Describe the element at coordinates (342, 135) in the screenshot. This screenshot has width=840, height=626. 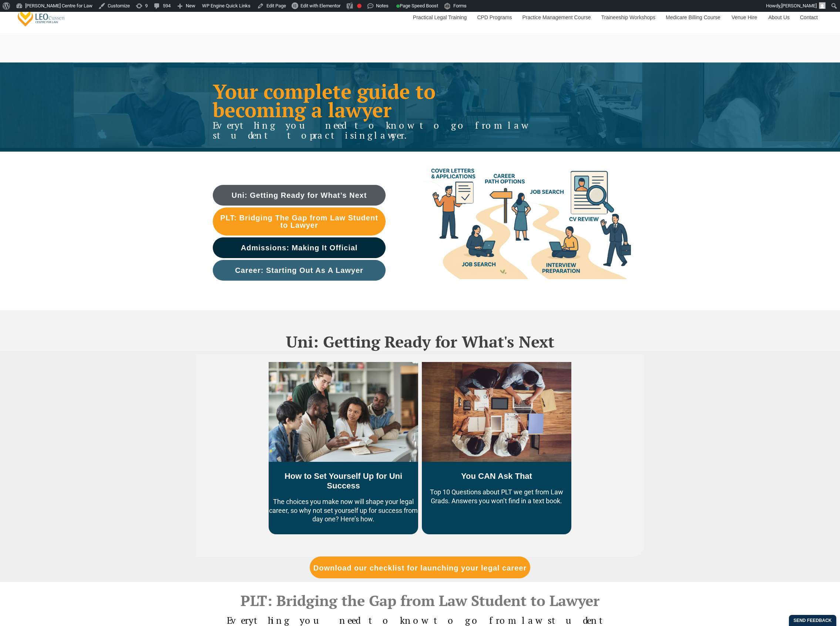
I see `span: practising` at that location.